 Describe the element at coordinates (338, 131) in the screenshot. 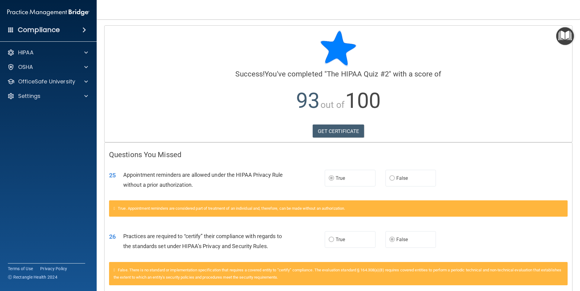

I see `a: GET CERTIFICATE` at that location.